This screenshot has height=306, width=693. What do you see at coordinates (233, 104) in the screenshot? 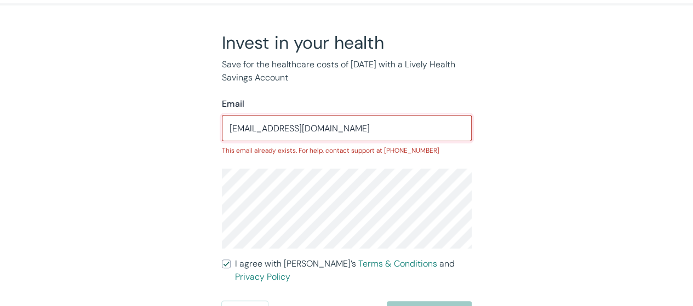
I see `label: Email` at bounding box center [233, 104].